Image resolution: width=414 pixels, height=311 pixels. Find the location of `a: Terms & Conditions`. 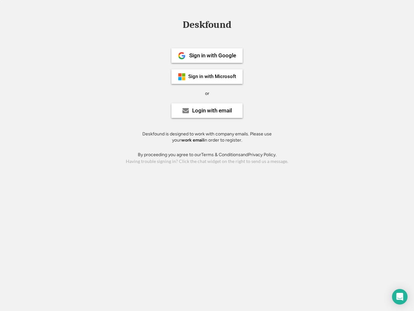

a: Terms & Conditions is located at coordinates (221, 154).